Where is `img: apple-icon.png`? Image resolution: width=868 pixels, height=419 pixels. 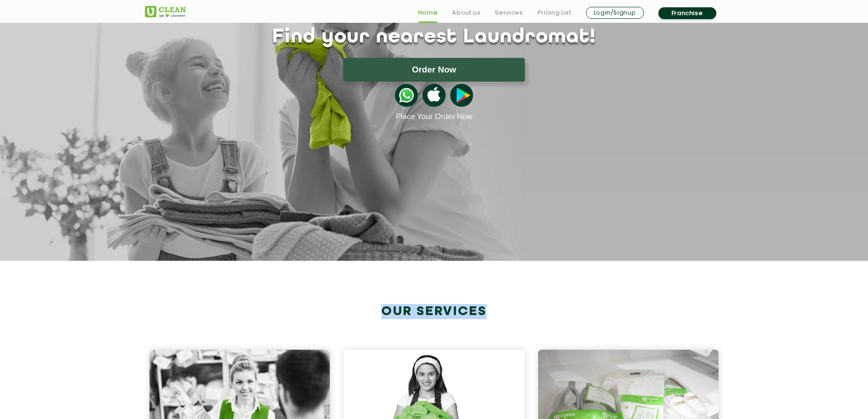
img: apple-icon.png is located at coordinates (434, 95).